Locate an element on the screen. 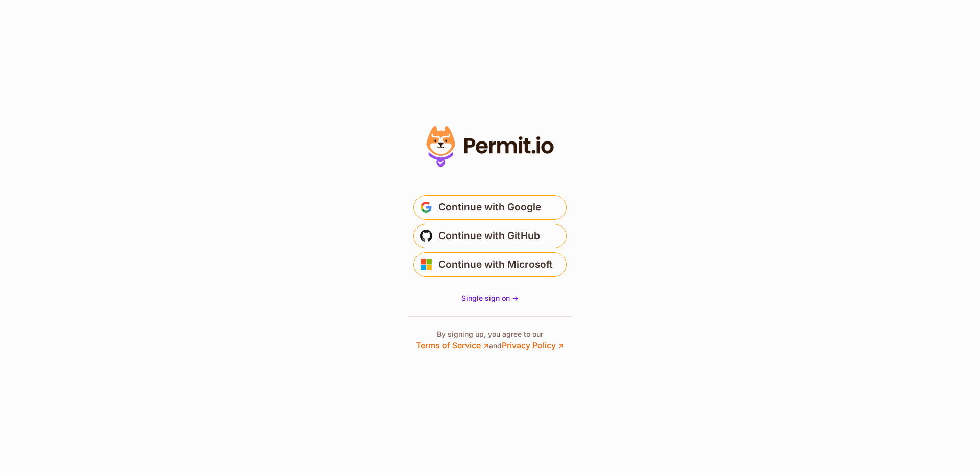 The width and height of the screenshot is (980, 473). button: Continue with GitHub is located at coordinates (490, 236).